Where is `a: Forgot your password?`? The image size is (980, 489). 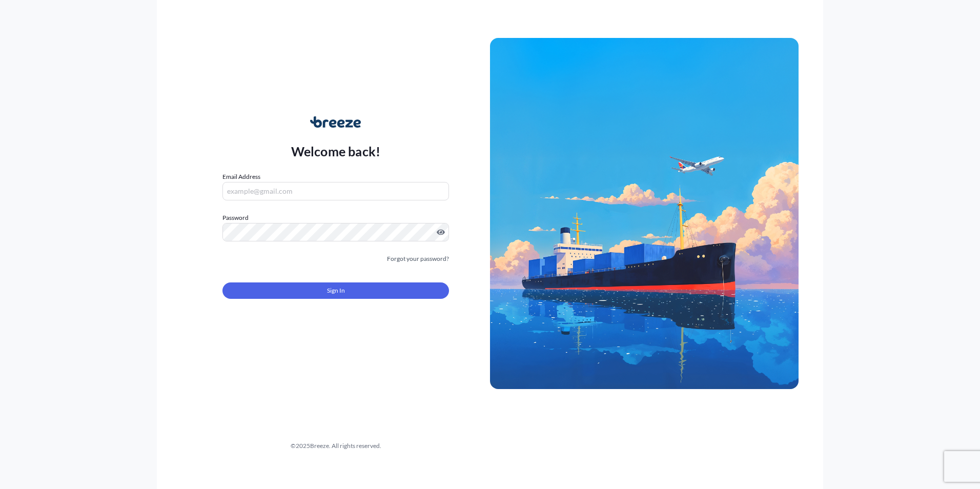 a: Forgot your password? is located at coordinates (418, 259).